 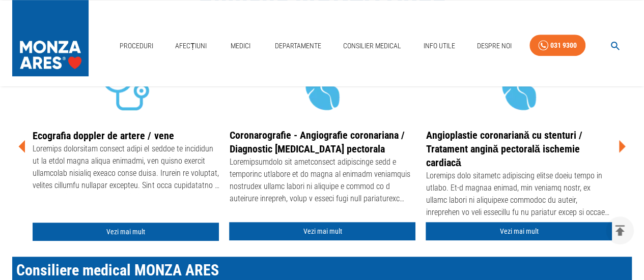 I want to click on a: Departamente, so click(x=298, y=46).